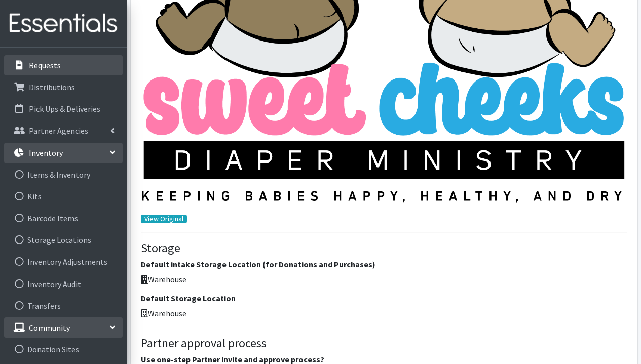 The width and height of the screenshot is (641, 364). What do you see at coordinates (64, 240) in the screenshot?
I see `a: Storage Locations` at bounding box center [64, 240].